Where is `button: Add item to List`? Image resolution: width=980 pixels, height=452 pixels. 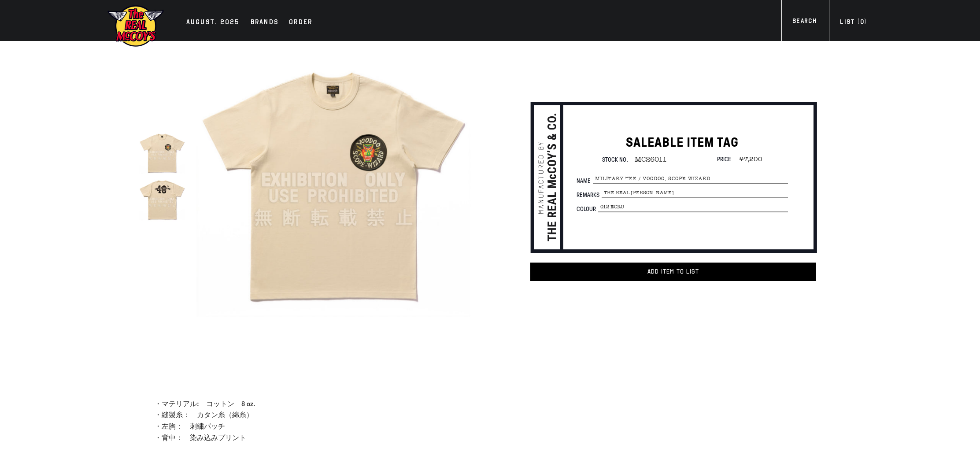 button: Add item to List is located at coordinates (673, 272).